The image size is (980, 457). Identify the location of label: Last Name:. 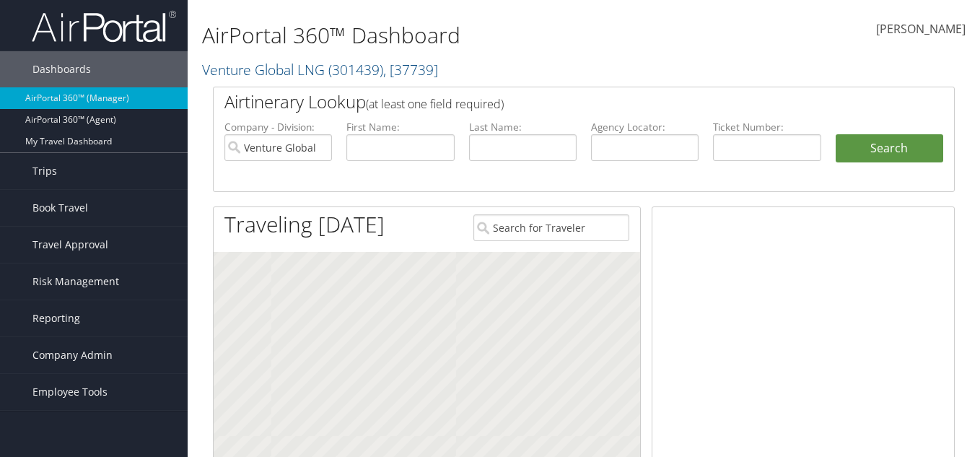
(523, 127).